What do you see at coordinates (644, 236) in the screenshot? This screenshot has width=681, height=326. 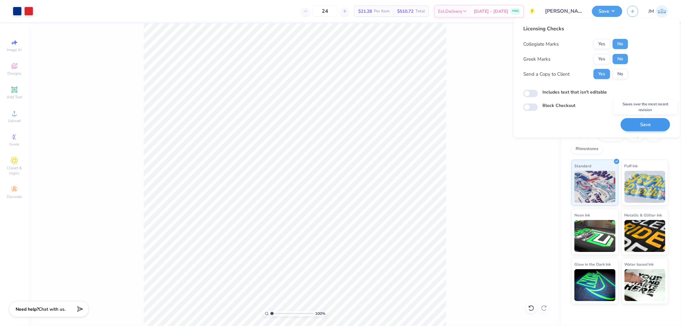 I see `img: Metallic & Glitter Ink` at bounding box center [644, 236].